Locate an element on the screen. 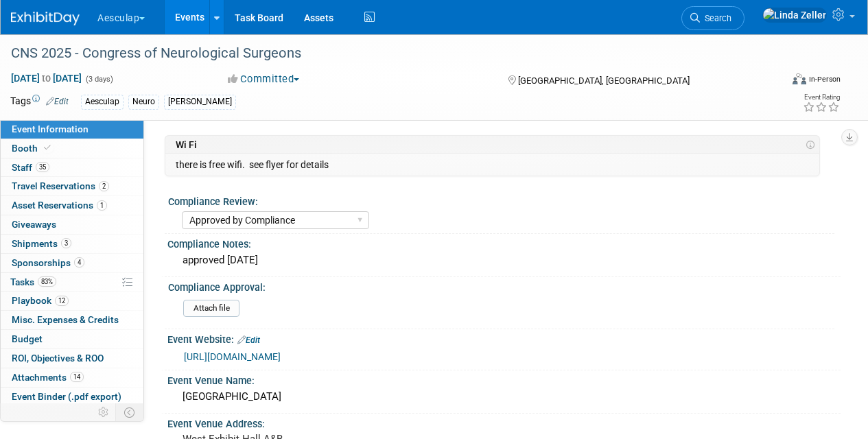  img: Linda Zeller is located at coordinates (795, 15).